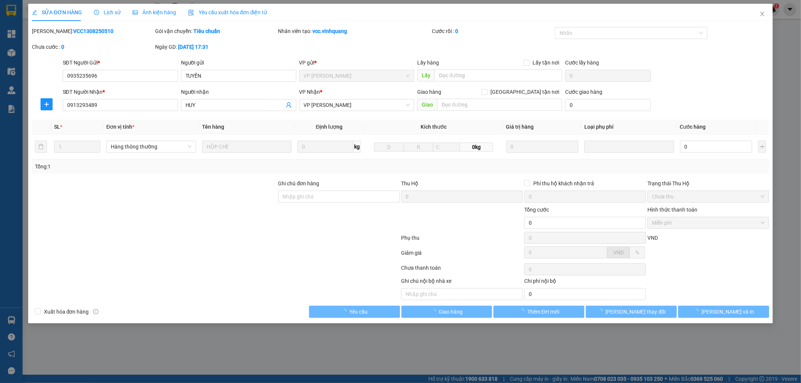 Image resolution: width=801 pixels, height=383 pixels. Describe the element at coordinates (66, 312) in the screenshot. I see `span: Xuất hóa đơn hàng` at that location.